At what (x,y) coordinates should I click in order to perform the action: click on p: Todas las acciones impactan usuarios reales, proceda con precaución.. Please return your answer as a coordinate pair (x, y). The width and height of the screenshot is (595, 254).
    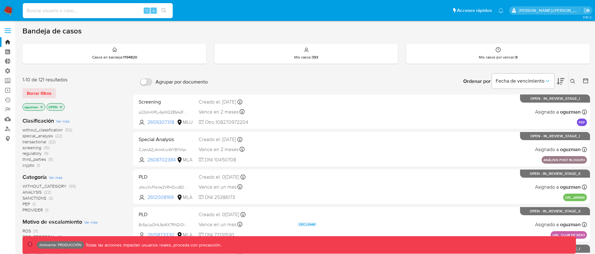
    Looking at the image, I should click on (153, 245).